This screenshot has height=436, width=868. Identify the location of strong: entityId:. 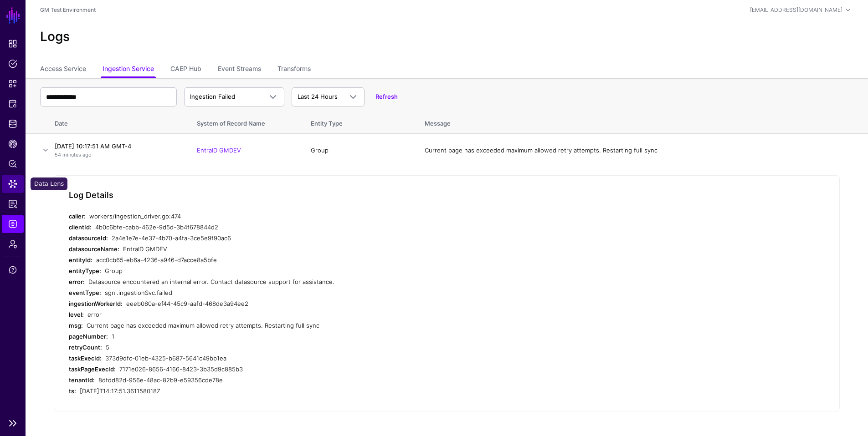
(81, 260).